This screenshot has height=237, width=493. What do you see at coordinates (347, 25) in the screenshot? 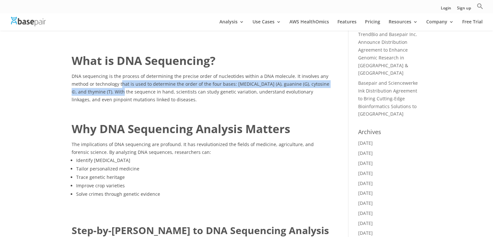
I see `a: Features` at bounding box center [347, 25].